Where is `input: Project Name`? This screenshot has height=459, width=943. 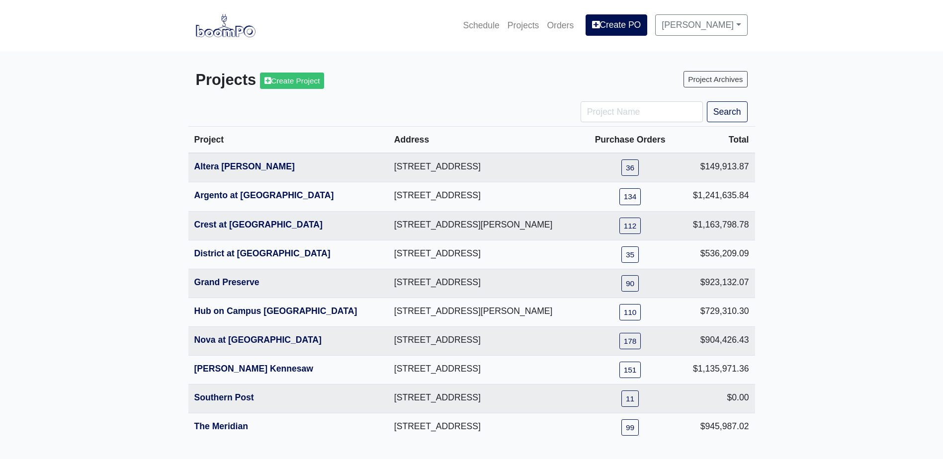 input: Project Name is located at coordinates (642, 112).